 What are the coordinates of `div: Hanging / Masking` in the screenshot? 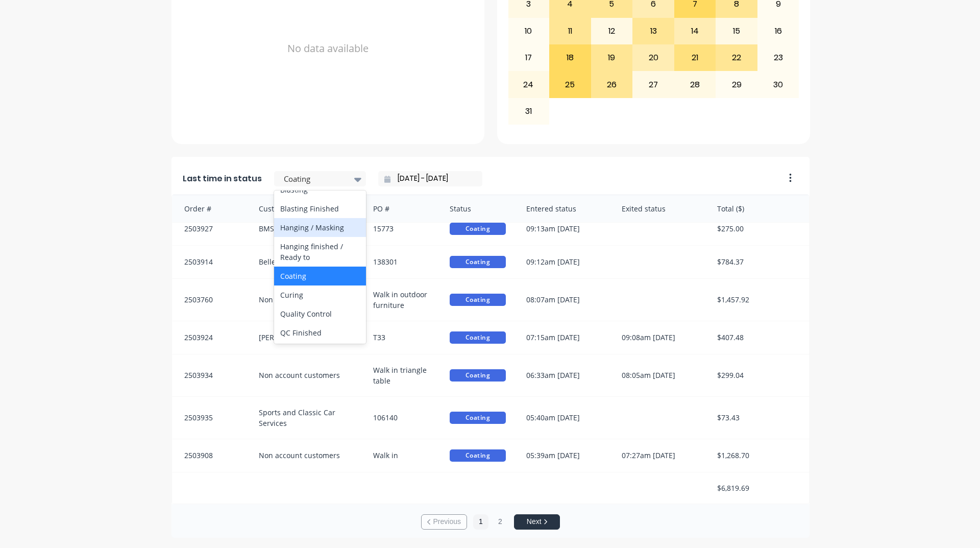 It's located at (320, 227).